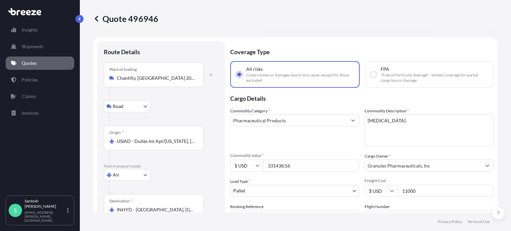 This screenshot has width=511, height=231. I want to click on input: Type amount, so click(311, 166).